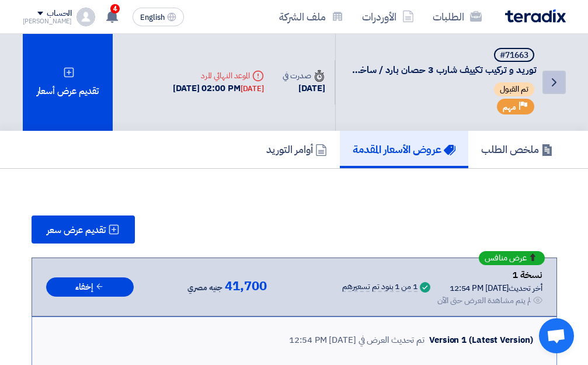 The width and height of the screenshot is (588, 365). Describe the element at coordinates (443, 70) in the screenshot. I see `span: توريد و تركيب تكييف شارب 3 حصان بارد / ساخن (عادي ليس انفرتر)` at that location.